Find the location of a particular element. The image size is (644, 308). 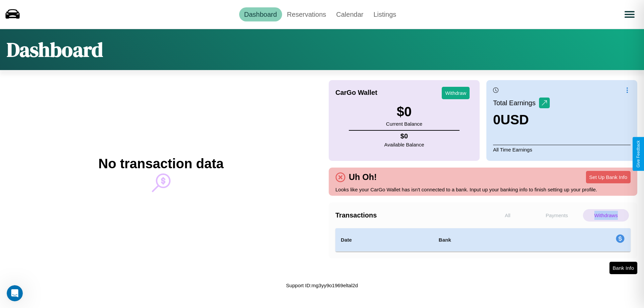

p: All is located at coordinates (507, 215).